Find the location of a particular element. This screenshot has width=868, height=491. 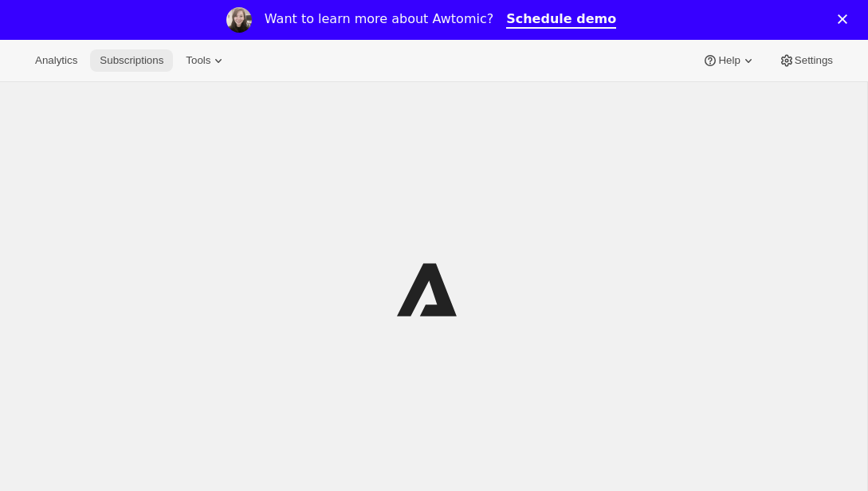

img: Profile image for Emily is located at coordinates (239, 20).